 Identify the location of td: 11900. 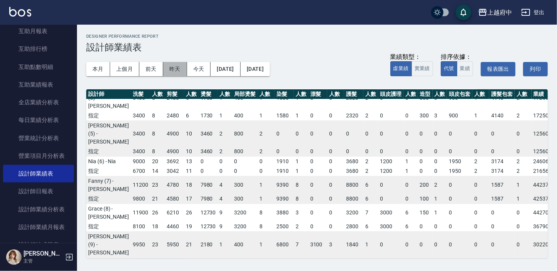
(140, 212).